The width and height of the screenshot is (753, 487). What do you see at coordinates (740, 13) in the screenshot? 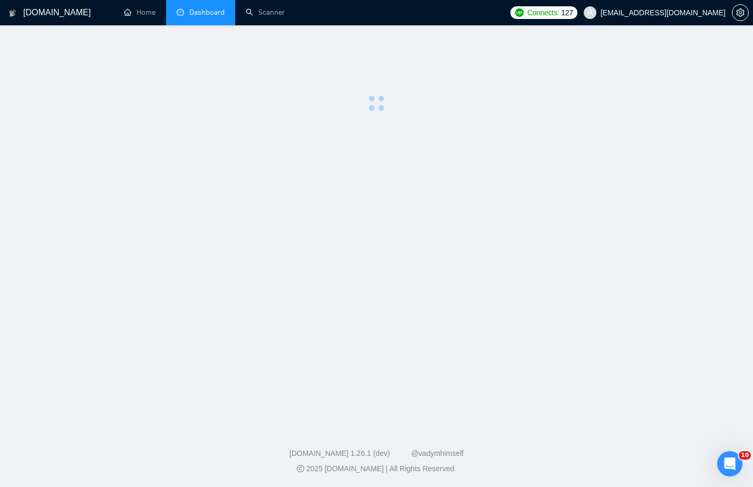
I see `button: setting` at bounding box center [740, 13].